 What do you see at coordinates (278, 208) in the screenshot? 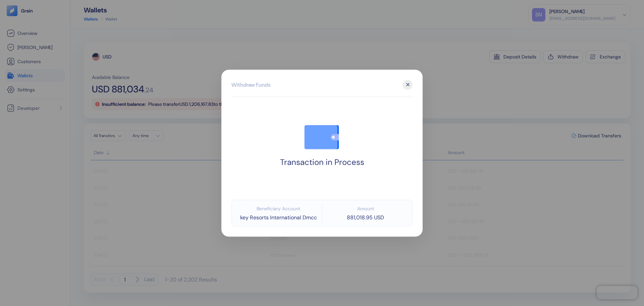
I see `div: Beneficiary Account` at bounding box center [278, 208].